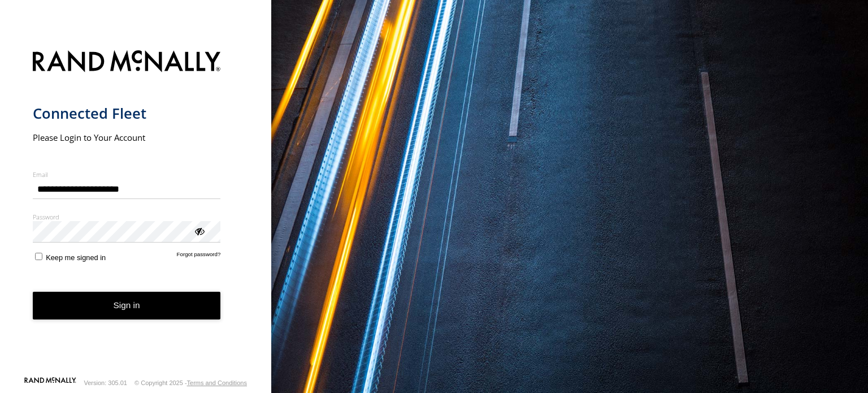 This screenshot has width=868, height=393. What do you see at coordinates (76, 257) in the screenshot?
I see `span: Keep me signed in` at bounding box center [76, 257].